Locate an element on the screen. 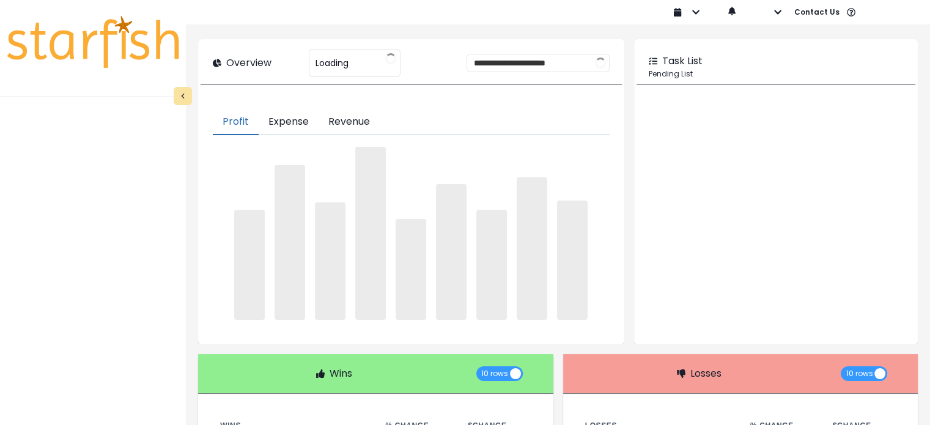  span: Loading is located at coordinates (332, 63).